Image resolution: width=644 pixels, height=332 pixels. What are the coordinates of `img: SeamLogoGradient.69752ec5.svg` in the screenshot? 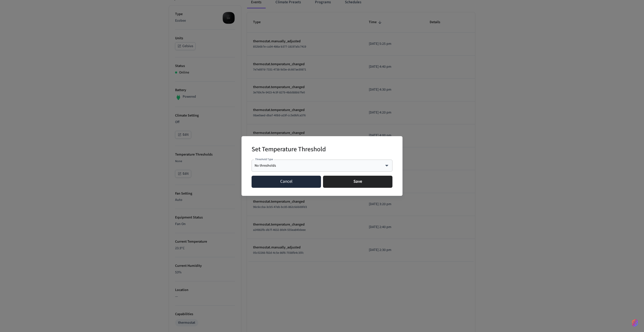 It's located at (635, 323).